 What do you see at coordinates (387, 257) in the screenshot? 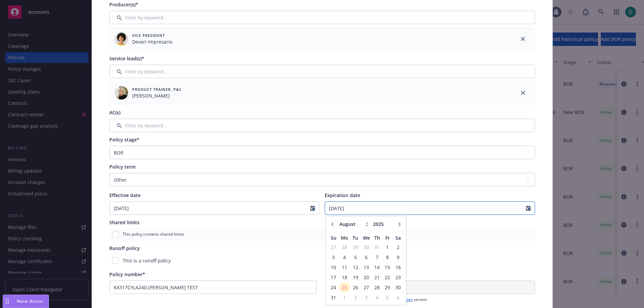
I see `td: 8` at bounding box center [387, 257].